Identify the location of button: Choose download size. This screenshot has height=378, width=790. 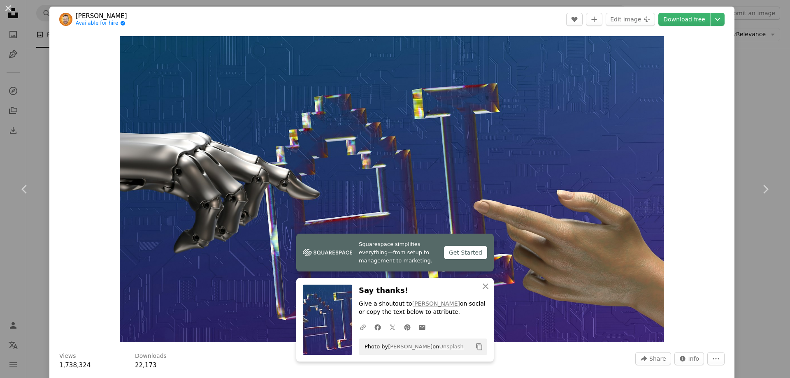
(718, 19).